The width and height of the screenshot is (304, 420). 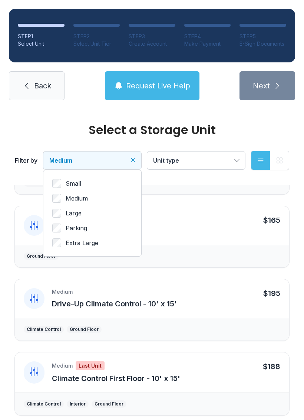 What do you see at coordinates (90, 366) in the screenshot?
I see `div: Last Unit` at bounding box center [90, 366].